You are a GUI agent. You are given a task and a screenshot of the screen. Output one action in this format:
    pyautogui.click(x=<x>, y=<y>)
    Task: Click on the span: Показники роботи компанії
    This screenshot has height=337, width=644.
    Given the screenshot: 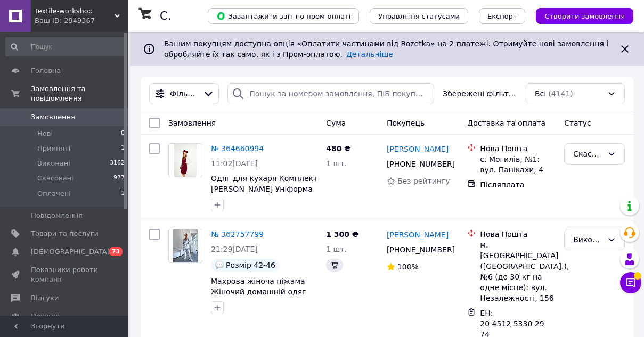 What is the action you would take?
    pyautogui.click(x=64, y=275)
    